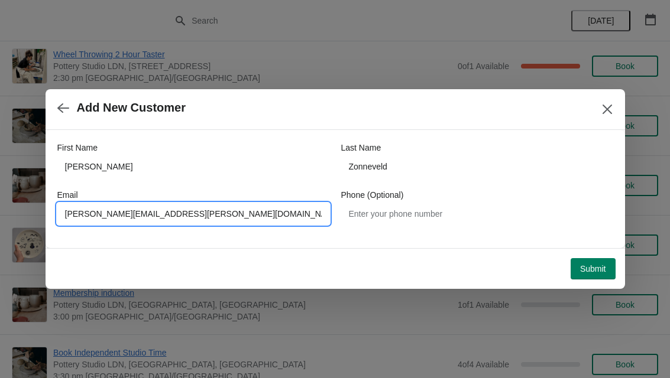  Describe the element at coordinates (361, 148) in the screenshot. I see `label: Last Name` at that location.